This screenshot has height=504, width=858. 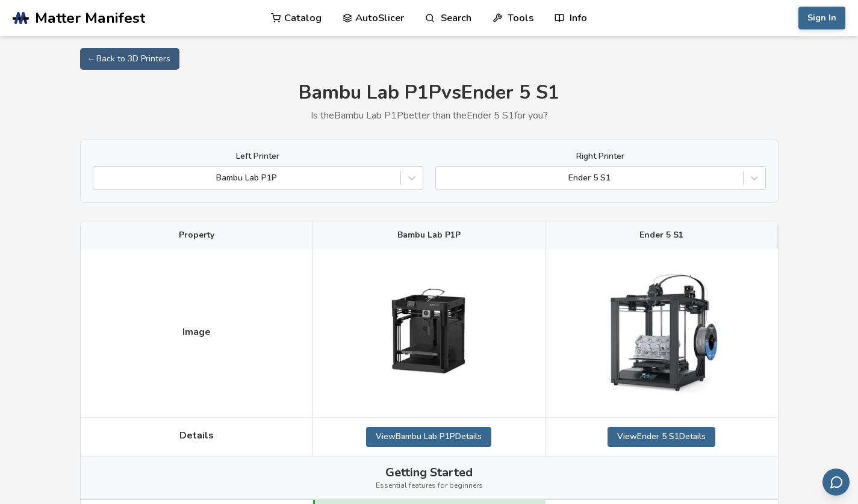 I want to click on h1: Bambu Lab P1P vs Ender 5 S1, so click(x=429, y=93).